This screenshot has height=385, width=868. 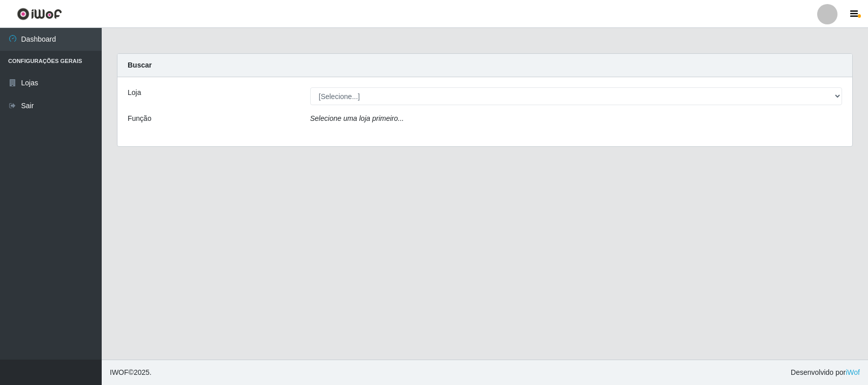 I want to click on i: Selecione uma loja primeiro..., so click(x=357, y=119).